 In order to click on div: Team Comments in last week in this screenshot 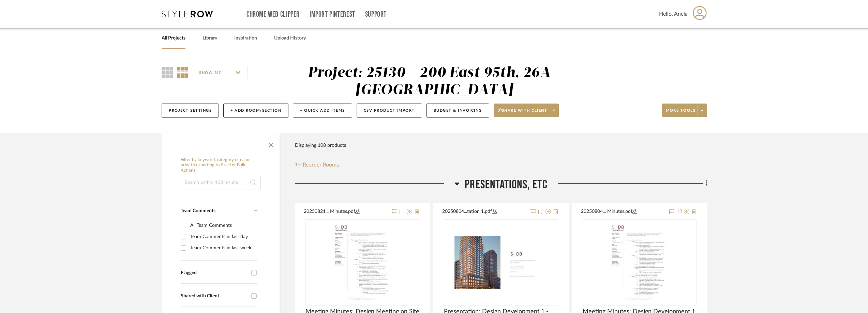, I will do `click(223, 248)`.